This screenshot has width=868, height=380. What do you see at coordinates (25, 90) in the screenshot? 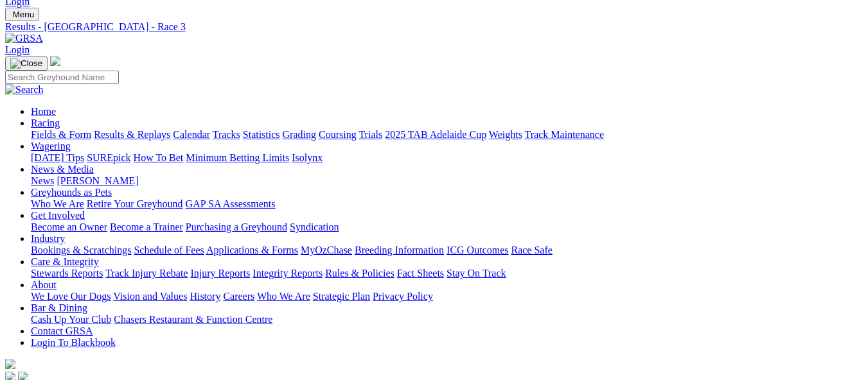
I see `img: Search` at bounding box center [25, 90].